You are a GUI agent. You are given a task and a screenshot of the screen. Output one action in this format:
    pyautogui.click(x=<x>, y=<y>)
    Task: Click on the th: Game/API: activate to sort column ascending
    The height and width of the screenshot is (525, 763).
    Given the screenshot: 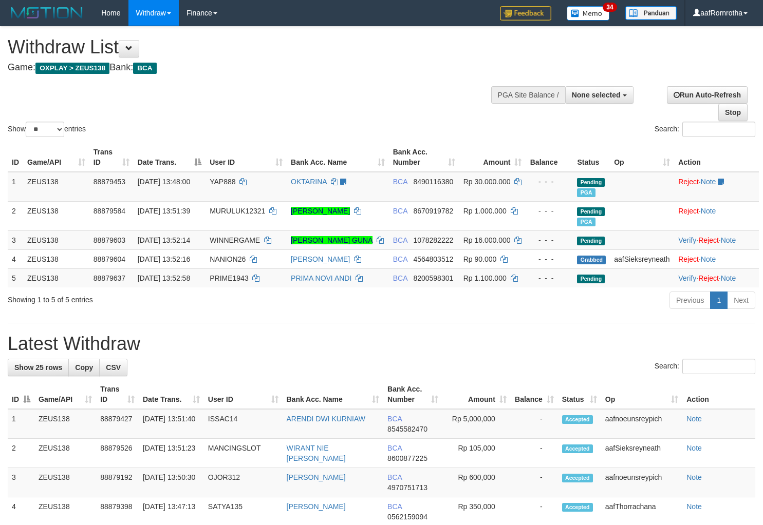 What is the action you would take?
    pyautogui.click(x=65, y=394)
    